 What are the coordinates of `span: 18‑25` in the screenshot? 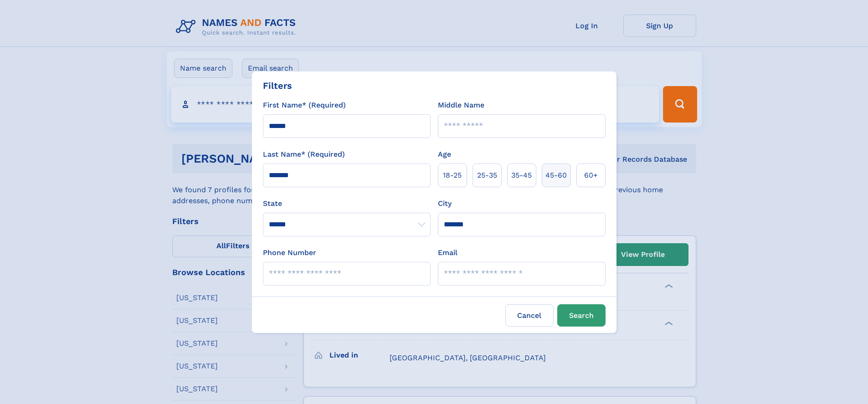 It's located at (452, 176).